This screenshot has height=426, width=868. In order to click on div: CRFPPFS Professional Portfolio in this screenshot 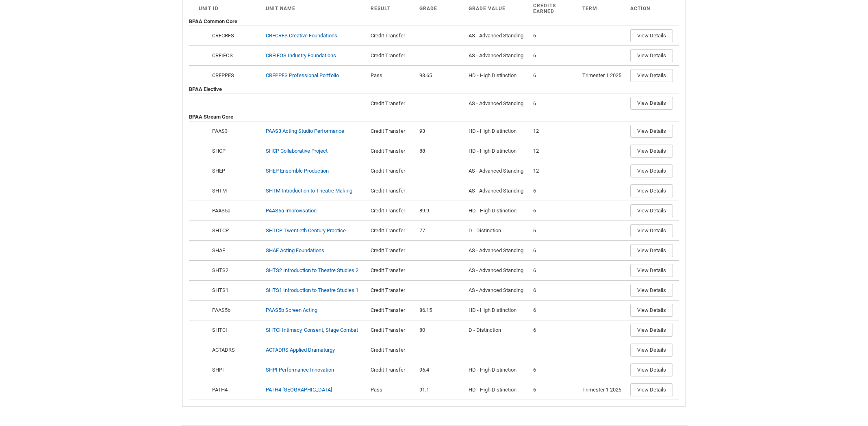, I will do `click(303, 76)`.